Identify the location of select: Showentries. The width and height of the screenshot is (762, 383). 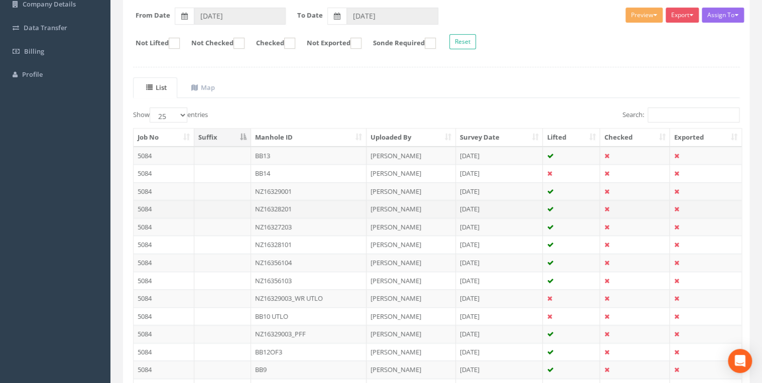
(168, 115).